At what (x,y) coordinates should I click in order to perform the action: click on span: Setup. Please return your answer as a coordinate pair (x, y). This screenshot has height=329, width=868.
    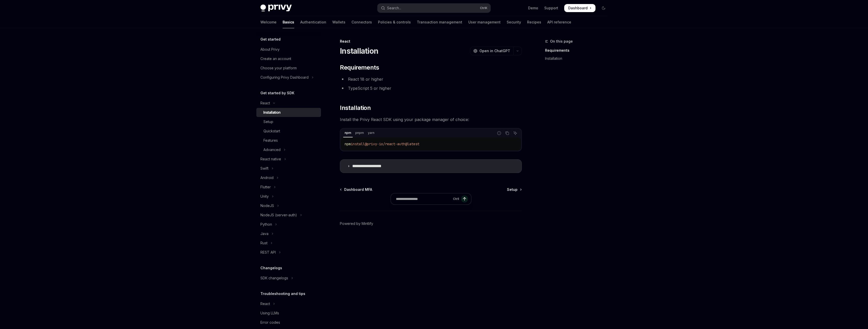
    Looking at the image, I should click on (513, 190).